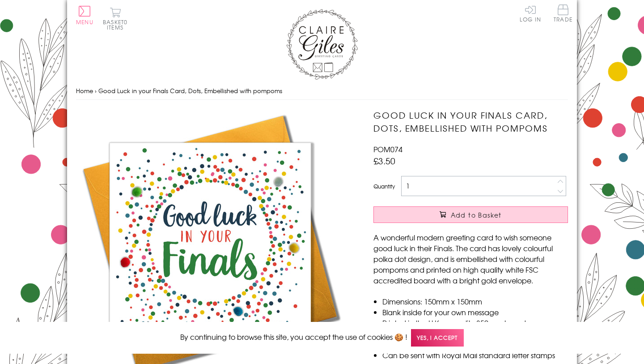  Describe the element at coordinates (563, 14) in the screenshot. I see `a: Trade` at that location.